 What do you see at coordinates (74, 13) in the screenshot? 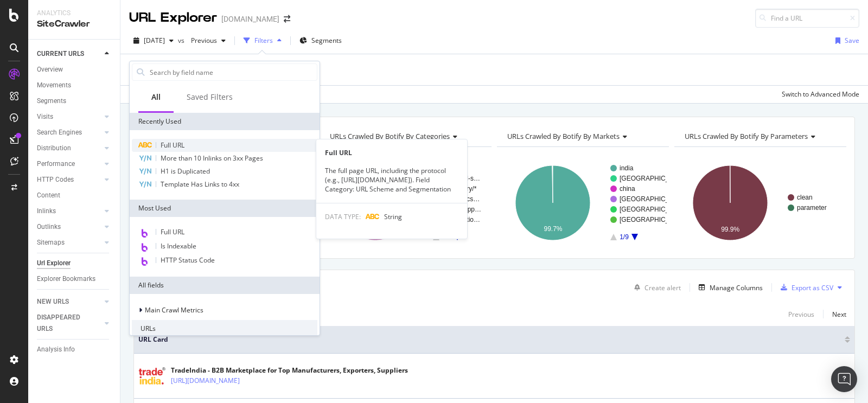
I see `div: Analytics` at bounding box center [74, 13].